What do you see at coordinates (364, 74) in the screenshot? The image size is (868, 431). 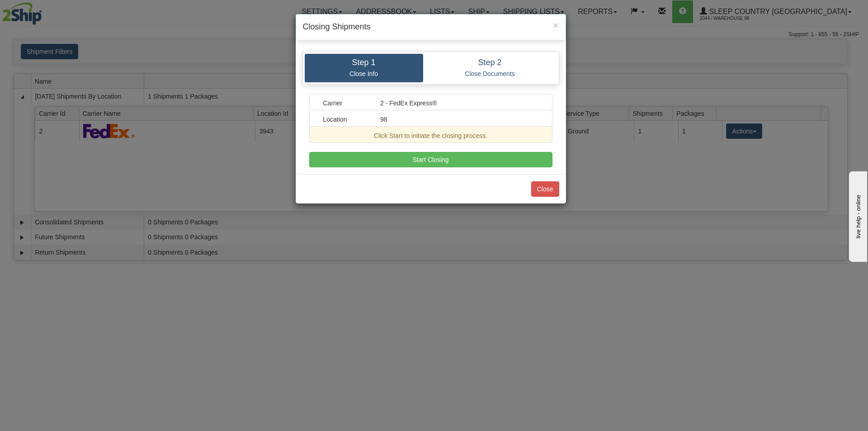 I see `p: Close Info` at bounding box center [364, 74].